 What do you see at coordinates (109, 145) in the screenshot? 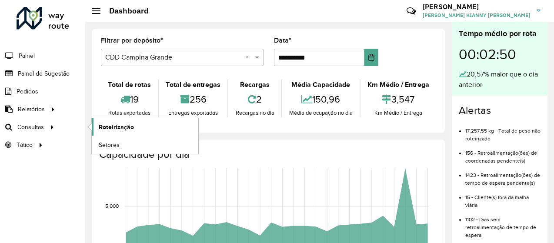
I see `span: Setores` at bounding box center [109, 145].